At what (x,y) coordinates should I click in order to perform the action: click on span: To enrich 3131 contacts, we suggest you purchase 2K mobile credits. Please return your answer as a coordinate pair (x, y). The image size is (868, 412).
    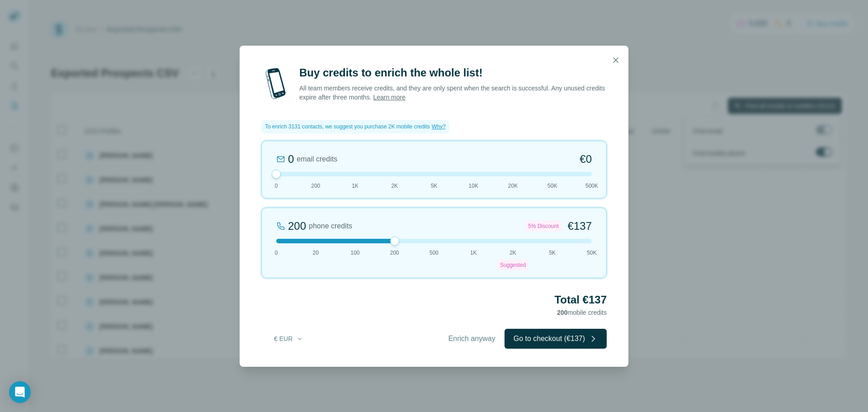
    Looking at the image, I should click on (347, 127).